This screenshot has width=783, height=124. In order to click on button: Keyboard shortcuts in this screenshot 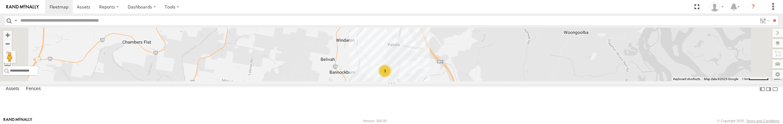, I will do `click(686, 79)`.